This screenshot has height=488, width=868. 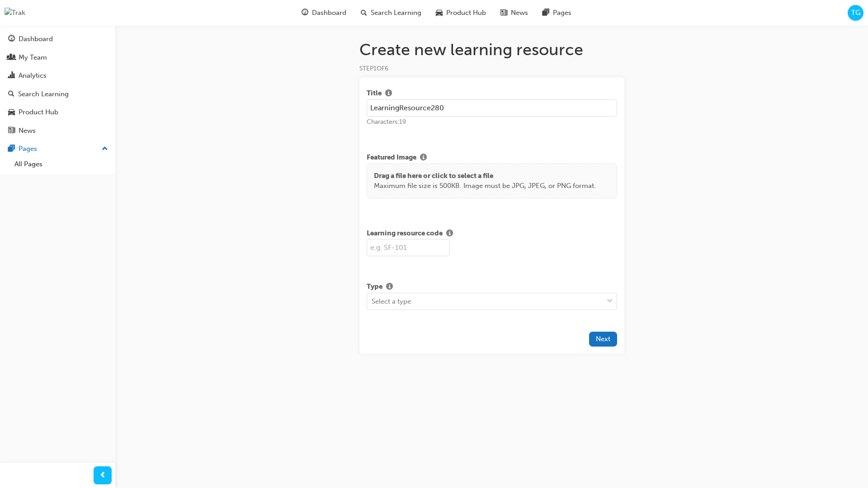 What do you see at coordinates (57, 57) in the screenshot?
I see `a: My Team` at bounding box center [57, 57].